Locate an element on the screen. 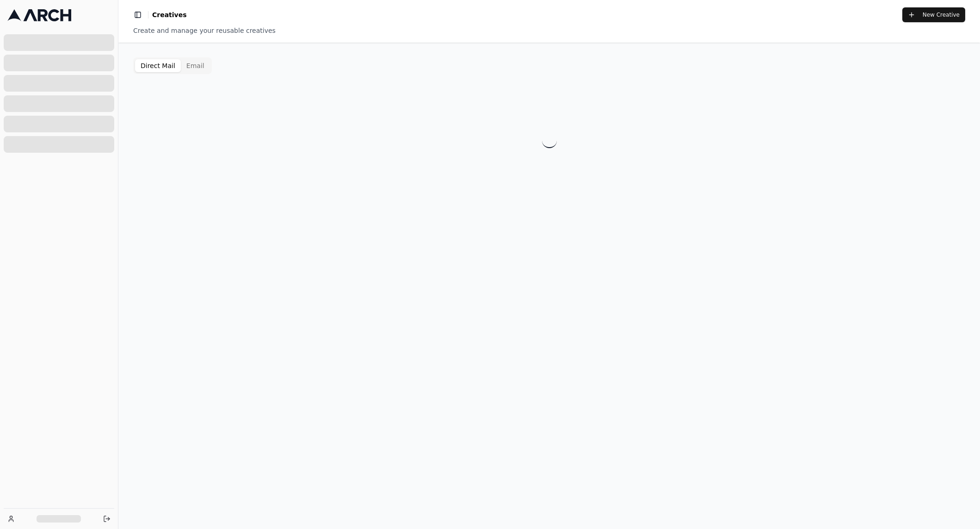  button: New Creative is located at coordinates (934, 15).